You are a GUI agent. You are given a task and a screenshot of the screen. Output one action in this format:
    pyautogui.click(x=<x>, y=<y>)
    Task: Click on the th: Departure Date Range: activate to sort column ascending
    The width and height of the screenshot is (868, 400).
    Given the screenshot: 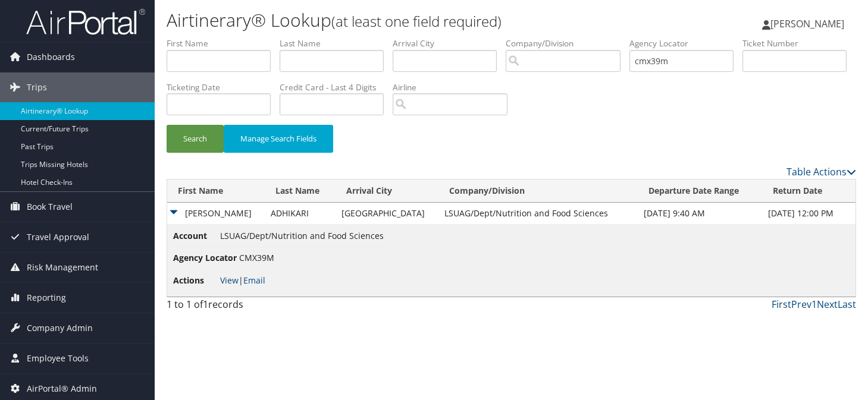 What is the action you would take?
    pyautogui.click(x=700, y=191)
    